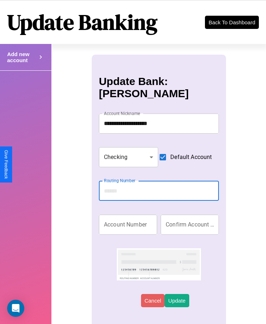  Describe the element at coordinates (129, 157) in the screenshot. I see `div: Checking` at that location.